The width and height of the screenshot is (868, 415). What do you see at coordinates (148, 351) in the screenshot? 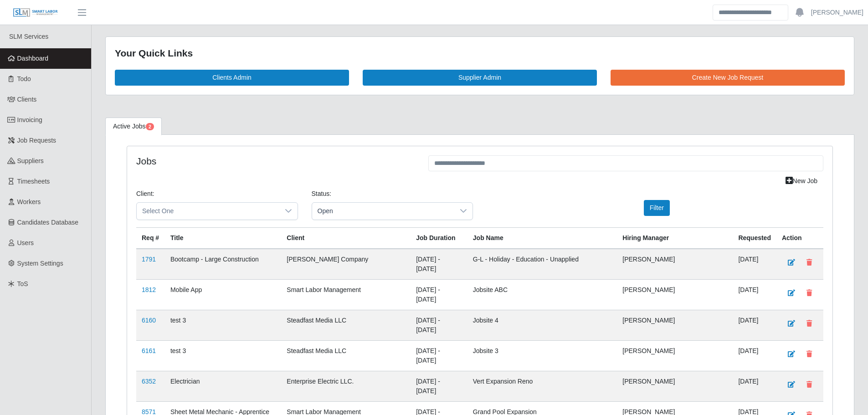
I see `a: 6161` at bounding box center [148, 351].